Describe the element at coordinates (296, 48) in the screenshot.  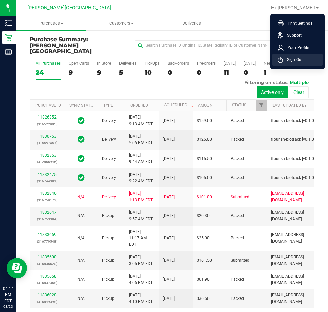
I see `span: Your Profile` at that location.